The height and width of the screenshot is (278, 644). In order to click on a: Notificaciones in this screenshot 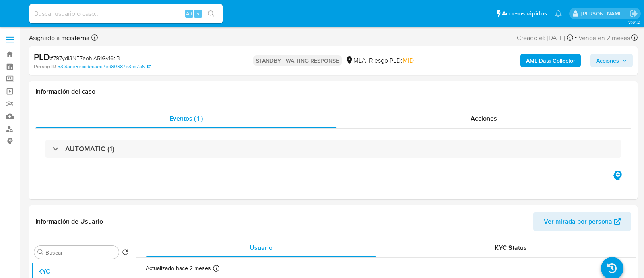, I will do `click(559, 14)`.